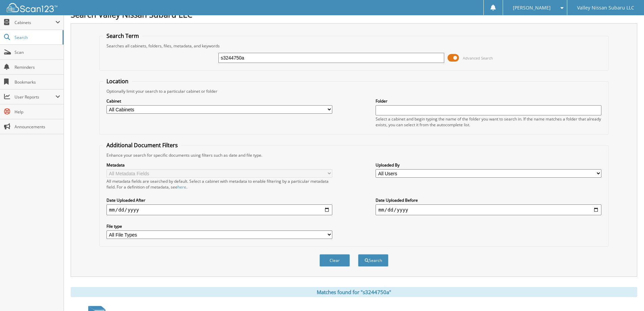 The width and height of the screenshot is (644, 311). I want to click on legend: Location, so click(118, 81).